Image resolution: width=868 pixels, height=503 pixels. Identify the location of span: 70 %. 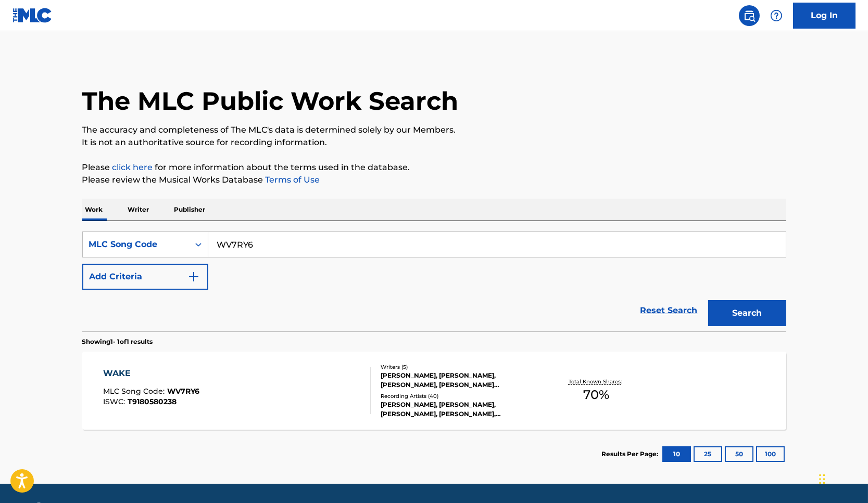
(596, 395).